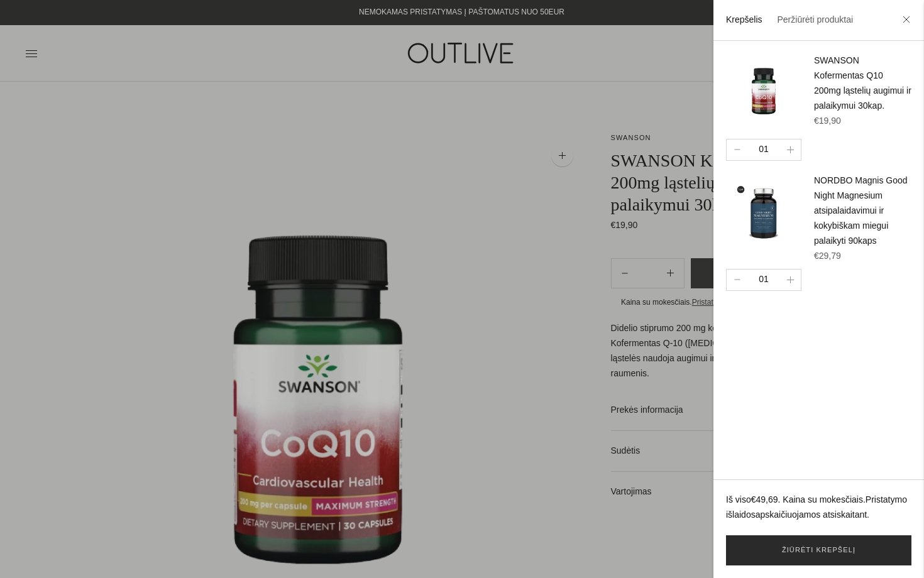 Image resolution: width=924 pixels, height=578 pixels. Describe the element at coordinates (764, 91) in the screenshot. I see `img: Subject2_1_200x.png` at that location.